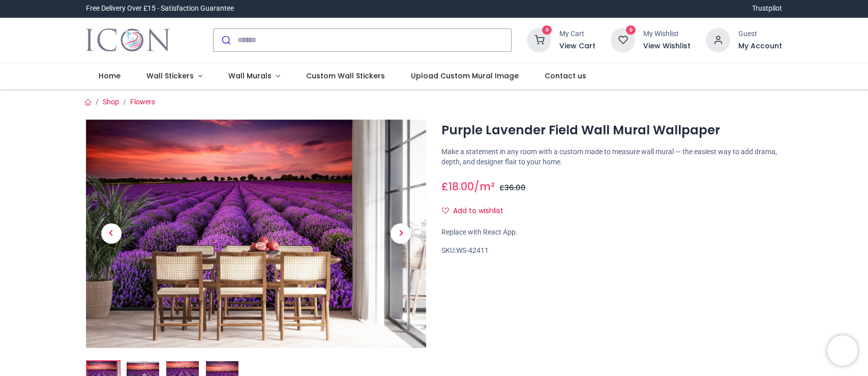  I want to click on a: Shop, so click(111, 101).